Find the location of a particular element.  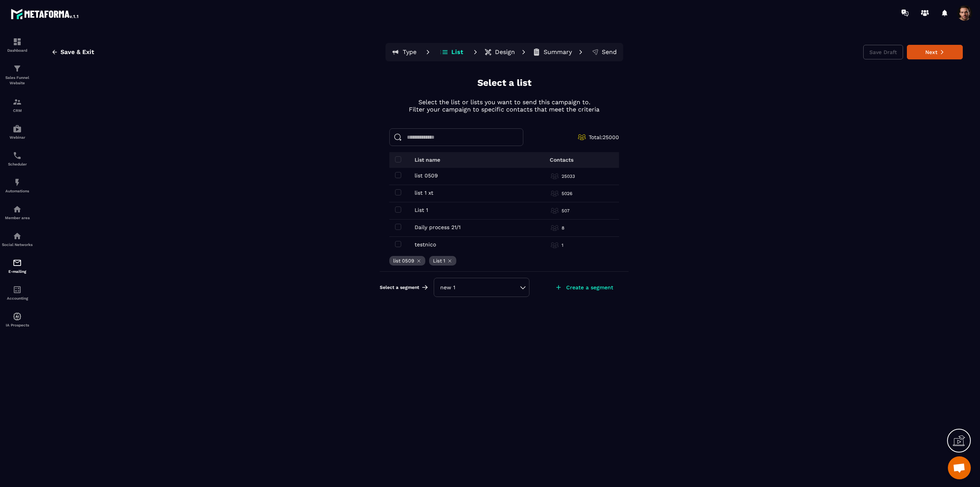

p: Webinar is located at coordinates (17, 137).